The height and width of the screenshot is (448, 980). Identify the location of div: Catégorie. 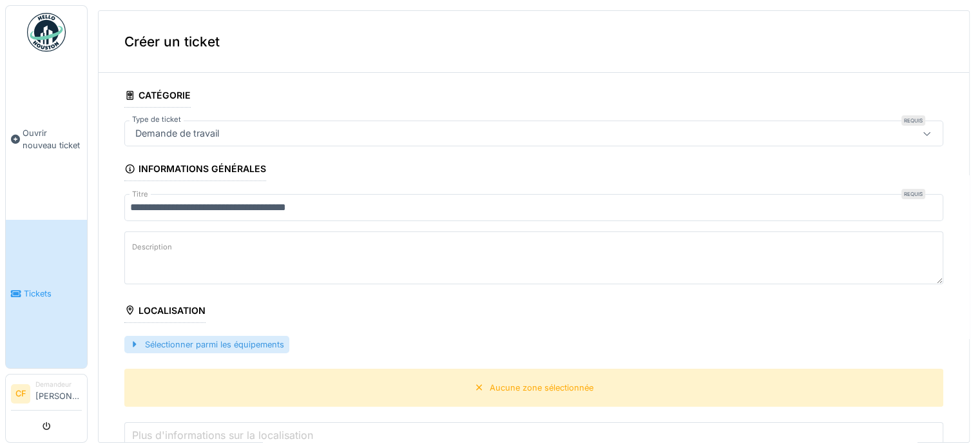
(157, 97).